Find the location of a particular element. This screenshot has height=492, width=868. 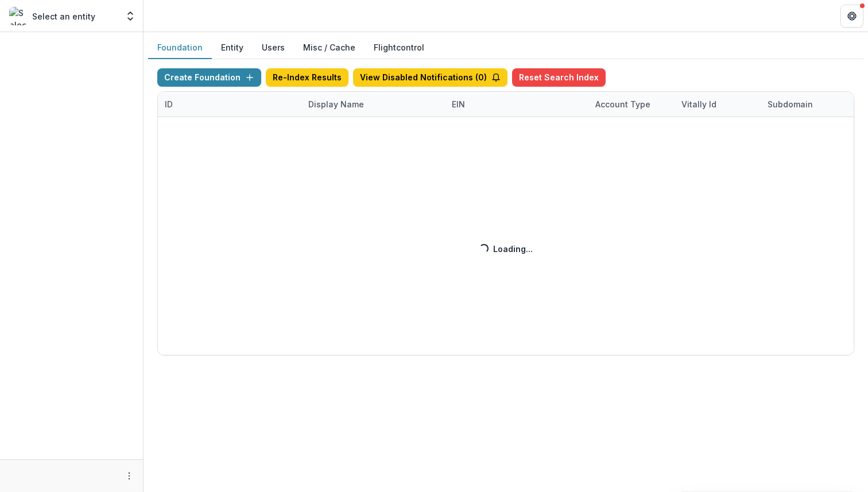

button: Users is located at coordinates (273, 48).